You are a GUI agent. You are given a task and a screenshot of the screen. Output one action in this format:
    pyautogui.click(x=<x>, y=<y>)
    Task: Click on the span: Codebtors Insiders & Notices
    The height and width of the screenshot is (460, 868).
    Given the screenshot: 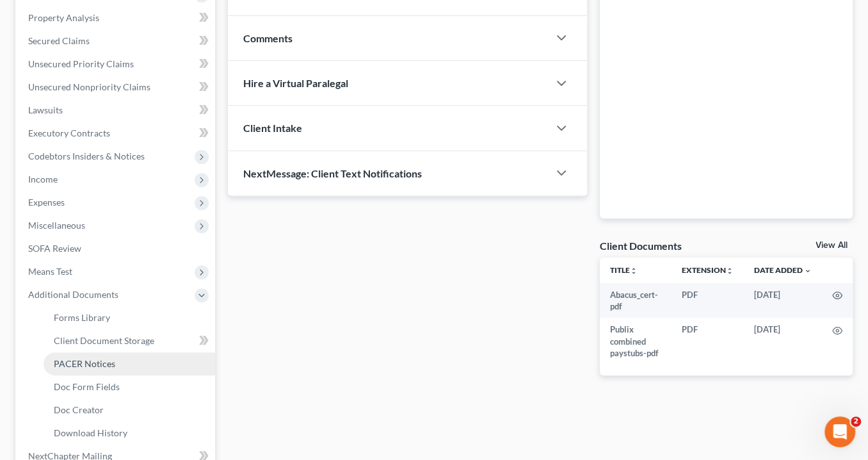 What is the action you would take?
    pyautogui.click(x=87, y=155)
    